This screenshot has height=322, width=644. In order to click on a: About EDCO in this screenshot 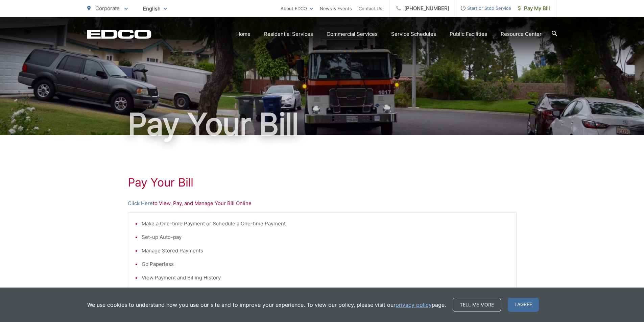, I will do `click(297, 8)`.